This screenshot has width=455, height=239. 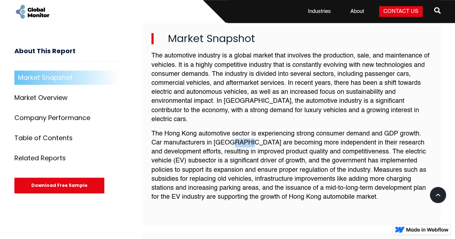 I want to click on a: About, so click(x=357, y=12).